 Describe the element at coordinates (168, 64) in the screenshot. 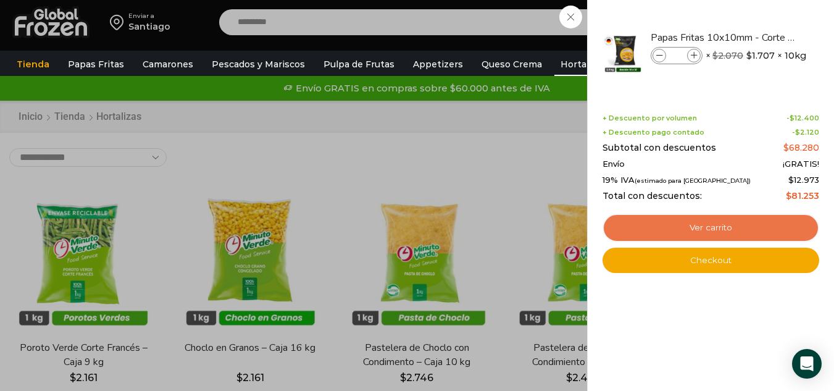

I see `a: Camarones` at that location.